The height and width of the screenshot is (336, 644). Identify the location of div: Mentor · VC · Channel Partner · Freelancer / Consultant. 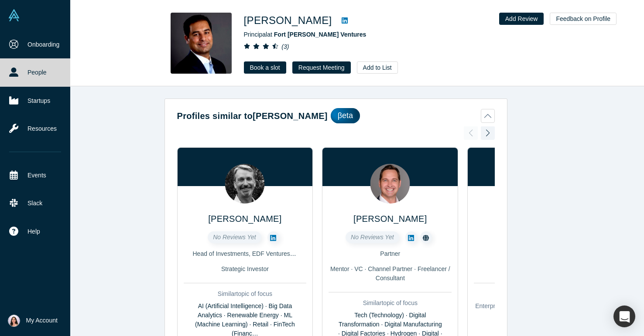
(390, 274).